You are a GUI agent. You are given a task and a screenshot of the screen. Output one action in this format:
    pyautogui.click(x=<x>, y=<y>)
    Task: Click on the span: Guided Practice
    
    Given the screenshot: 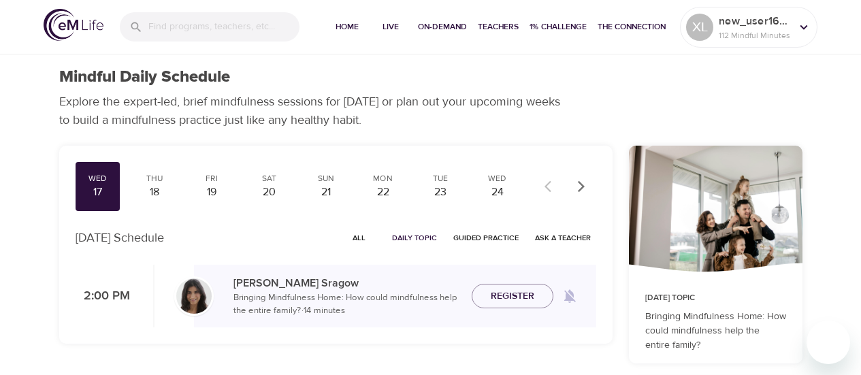 What is the action you would take?
    pyautogui.click(x=486, y=237)
    